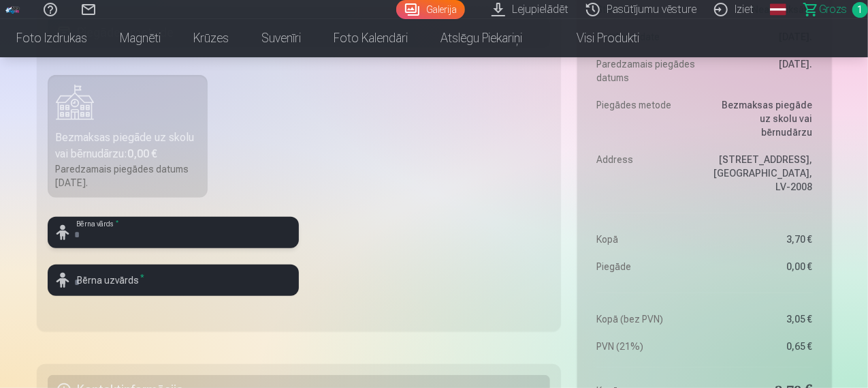 The image size is (868, 388). I want to click on dt: Kopā, so click(647, 239).